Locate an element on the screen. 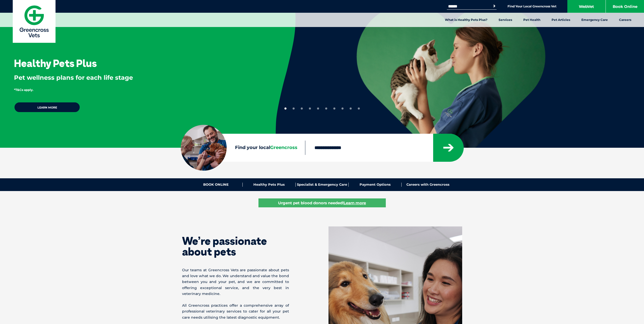 The image size is (644, 324). p: All Greencross practices offer a comprehensive array of professional veterinary services to cater... is located at coordinates (235, 312).